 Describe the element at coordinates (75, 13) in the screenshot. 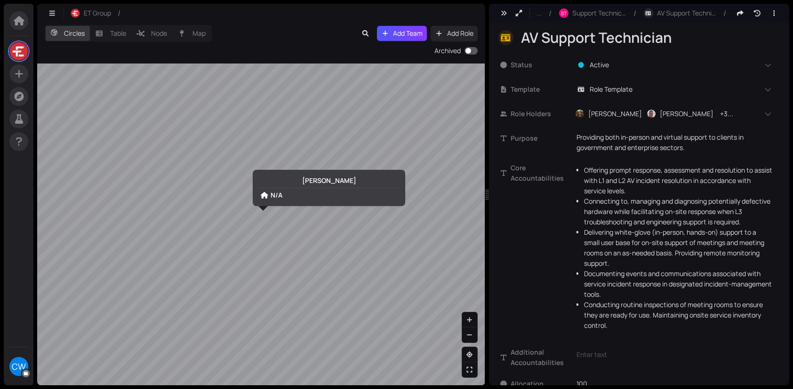

I see `img: r-RjKx4yED.jpeg` at that location.